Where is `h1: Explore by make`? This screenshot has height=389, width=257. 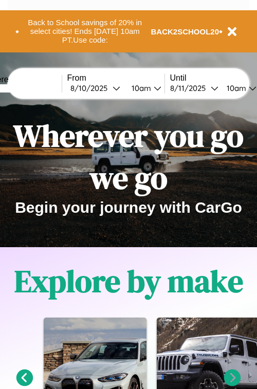
h1: Explore by make is located at coordinates (128, 281).